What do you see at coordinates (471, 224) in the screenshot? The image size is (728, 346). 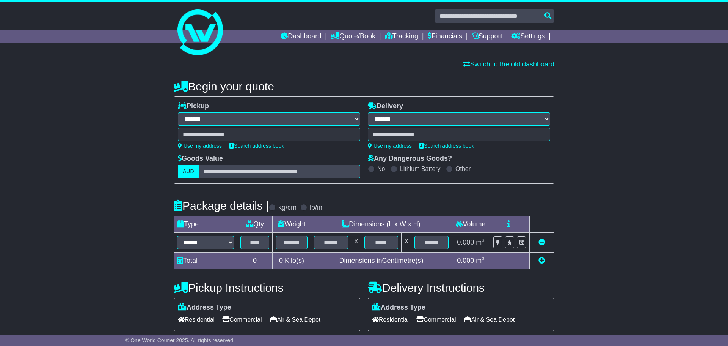 I see `td: Volume` at bounding box center [471, 224].